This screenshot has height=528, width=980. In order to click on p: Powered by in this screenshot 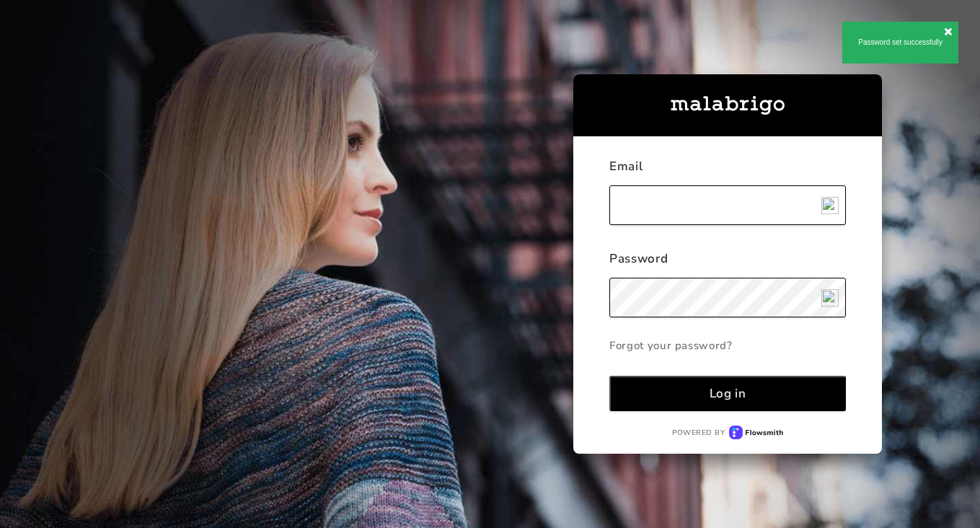, I will do `click(698, 432)`.